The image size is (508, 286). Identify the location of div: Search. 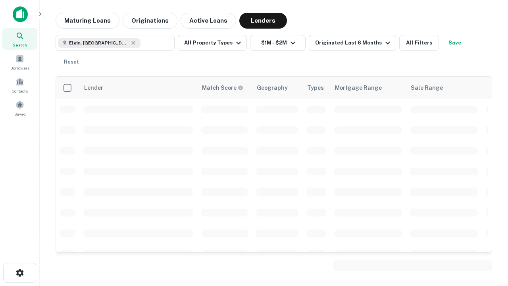
(20, 39).